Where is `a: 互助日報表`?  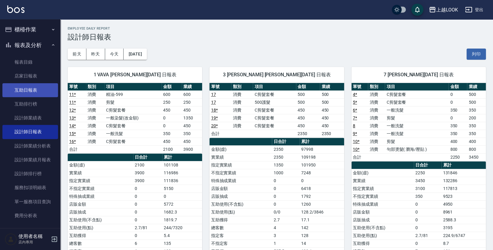
a: 互助日報表 is located at coordinates (30, 90).